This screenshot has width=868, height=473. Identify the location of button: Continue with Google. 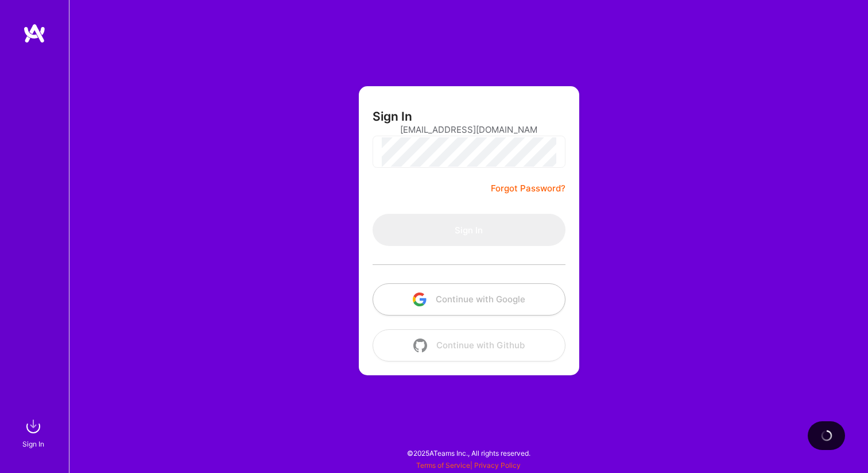
(469, 299).